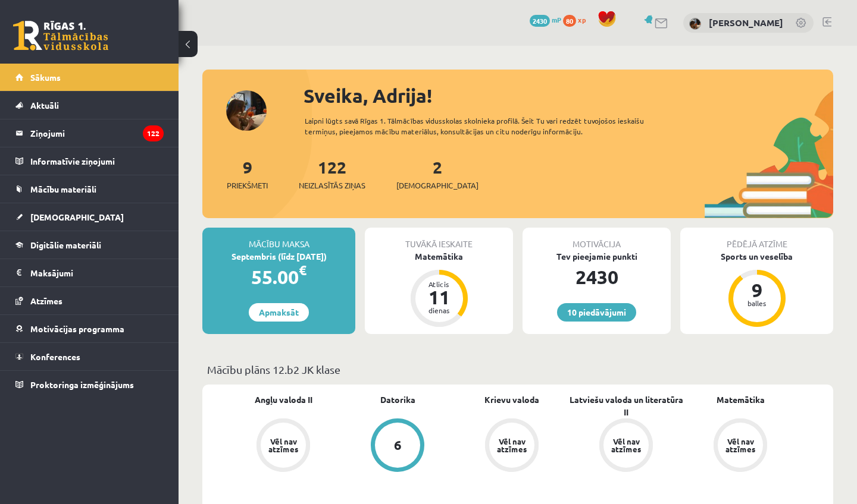  Describe the element at coordinates (439, 285) in the screenshot. I see `div: Atlicis` at that location.